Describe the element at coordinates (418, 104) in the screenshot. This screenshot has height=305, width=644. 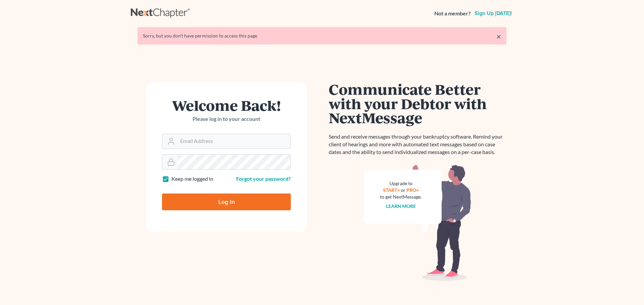
I see `h1: Communicate Better with your Debtor with NextMessage` at that location.